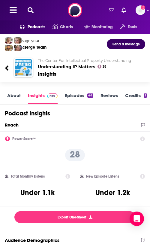  What do you see at coordinates (66, 27) in the screenshot?
I see `span: Charts` at bounding box center [66, 27].